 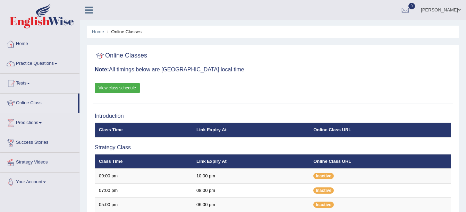 What do you see at coordinates (40, 122) in the screenshot?
I see `a: Predictions` at bounding box center [40, 122].